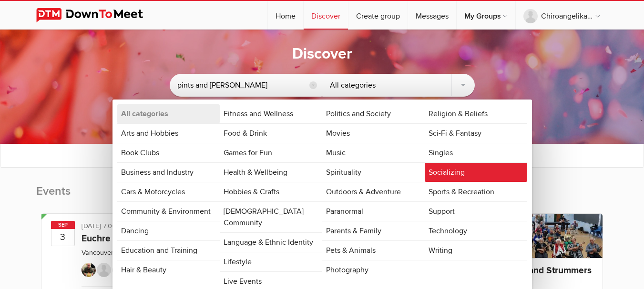  Describe the element at coordinates (63, 225) in the screenshot. I see `span: Sep` at that location.